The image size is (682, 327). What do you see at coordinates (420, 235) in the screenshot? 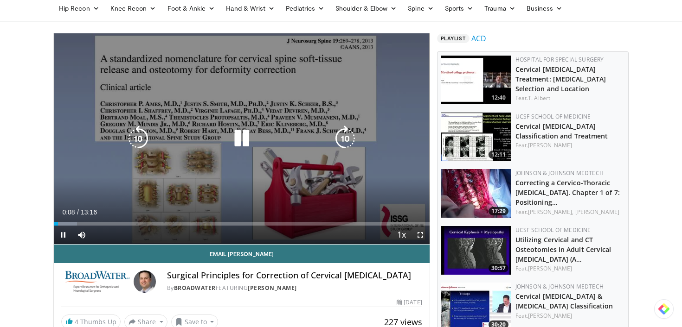
I see `button: Fullscreen` at bounding box center [420, 235].